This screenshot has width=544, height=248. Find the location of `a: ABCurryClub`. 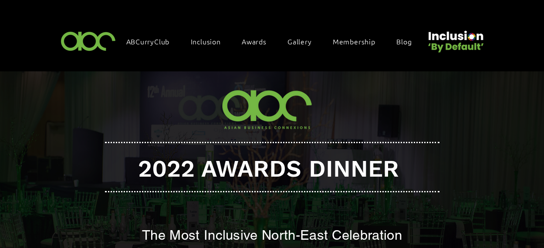

a: ABCurryClub is located at coordinates (153, 41).